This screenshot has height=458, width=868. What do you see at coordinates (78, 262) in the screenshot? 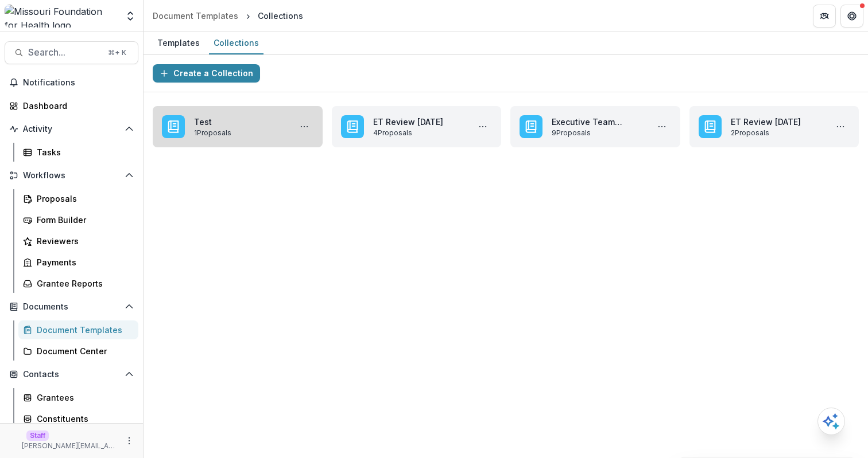
I see `a: Payments` at bounding box center [78, 262].